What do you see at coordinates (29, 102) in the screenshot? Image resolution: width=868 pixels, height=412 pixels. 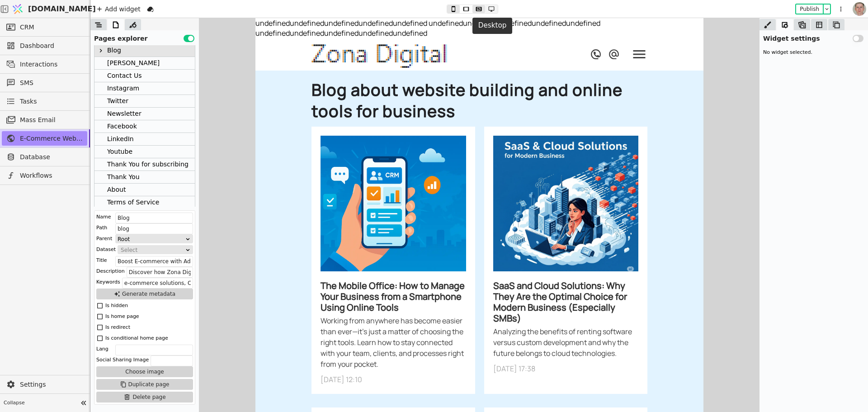 I see `span: Tasks` at bounding box center [29, 102].